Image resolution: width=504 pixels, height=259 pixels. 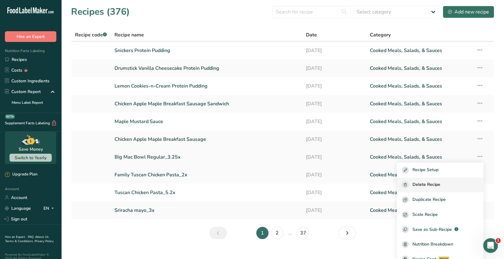 I want to click on a: FAQ ., so click(x=32, y=237).